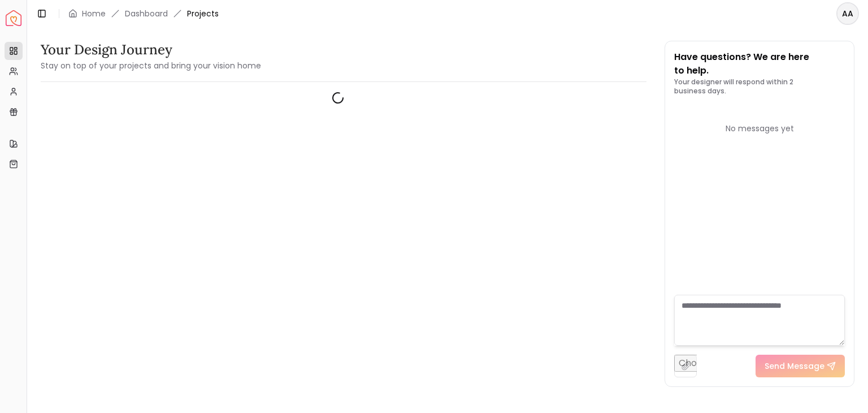 The image size is (868, 413). I want to click on a: Spacejoy, so click(14, 18).